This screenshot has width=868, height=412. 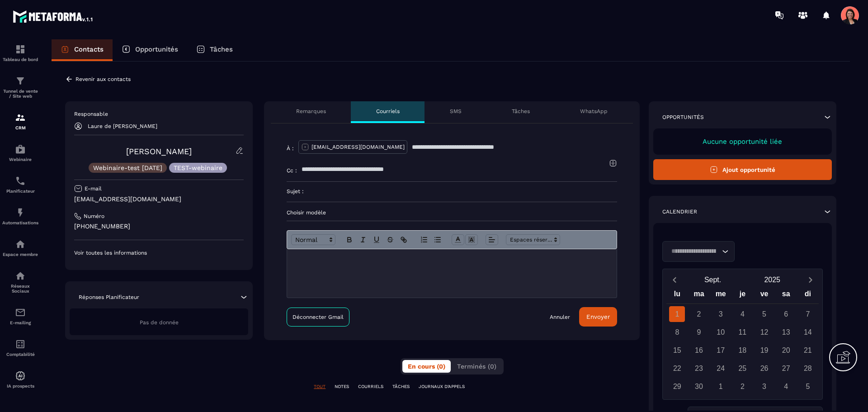 What do you see at coordinates (20, 53) in the screenshot?
I see `a: formationformationTableau de bord` at bounding box center [20, 53].